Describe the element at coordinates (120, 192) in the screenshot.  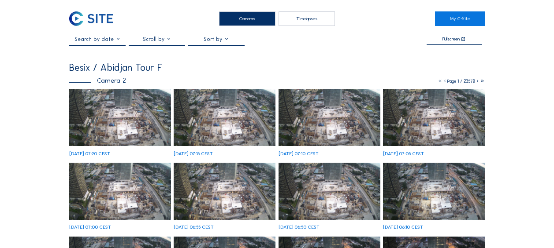
I see `img: image_53575703` at that location.